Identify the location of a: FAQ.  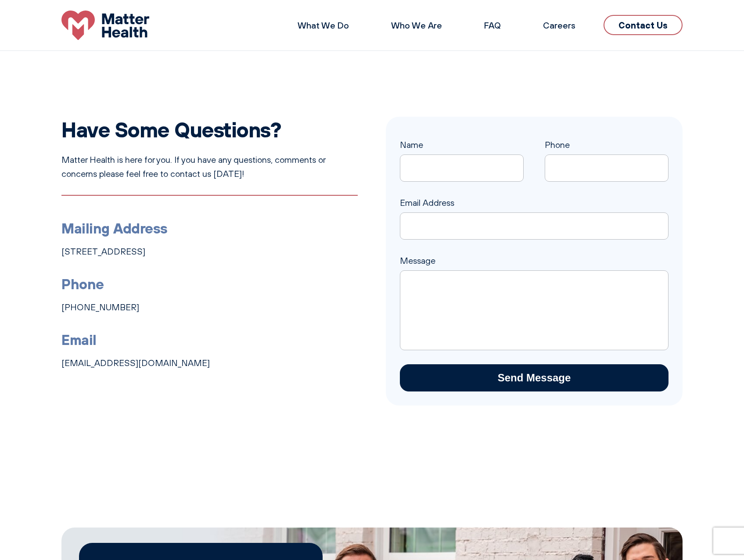
(493, 25).